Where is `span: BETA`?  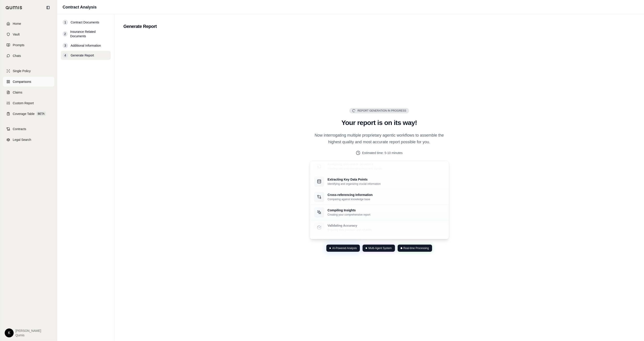 span: BETA is located at coordinates (41, 114).